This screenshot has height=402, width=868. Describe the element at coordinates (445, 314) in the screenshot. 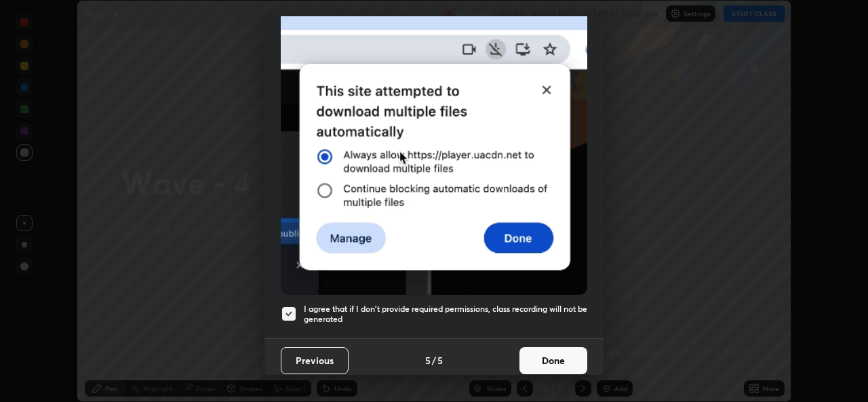

I see `h5: I agree that if I don't provide required permissions, class recording will not be generated` at that location.